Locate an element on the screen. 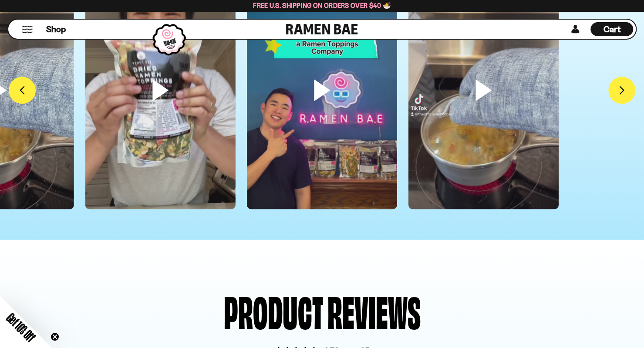 The width and height of the screenshot is (644, 348). a: Cart is located at coordinates (612, 29).